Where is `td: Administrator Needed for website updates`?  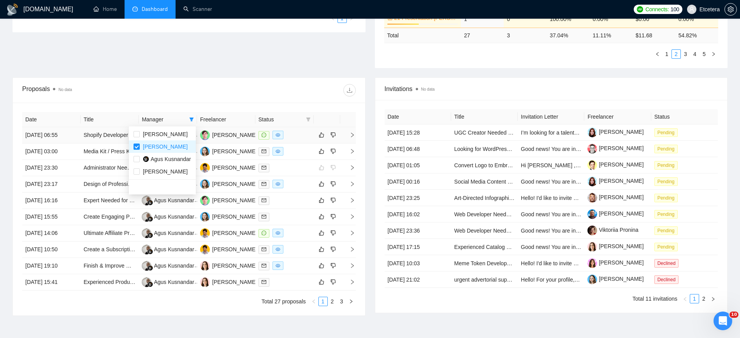
td: Administrator Needed for website updates is located at coordinates (110, 168).